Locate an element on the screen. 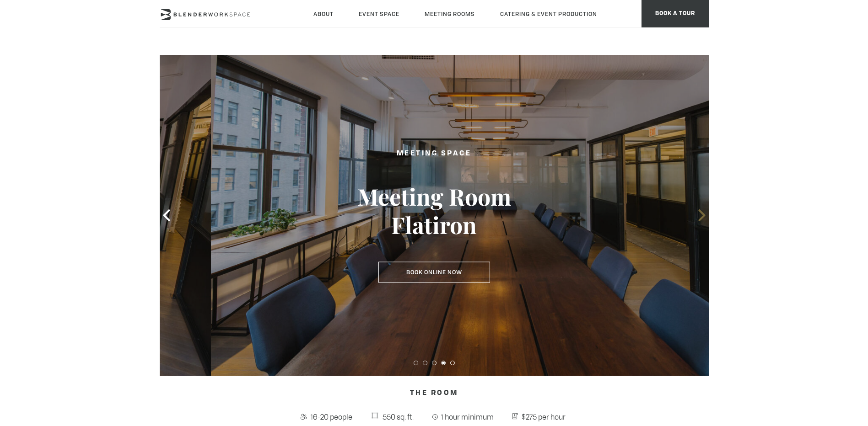  h4: The Room is located at coordinates (434, 394).